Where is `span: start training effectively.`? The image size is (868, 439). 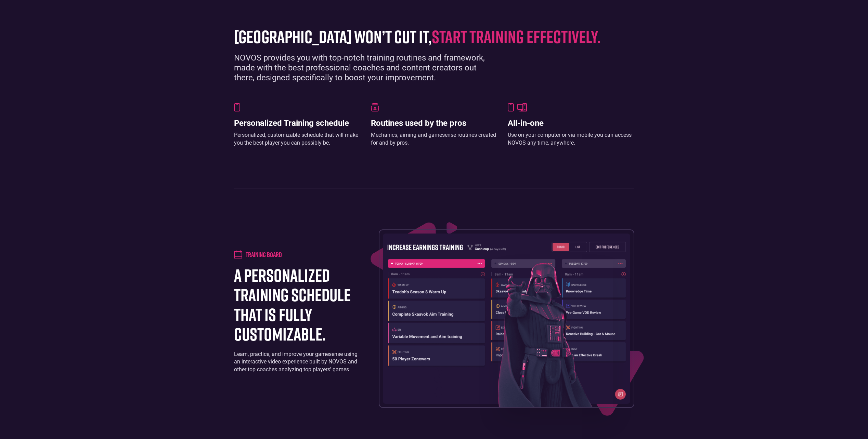
span: start training effectively. is located at coordinates (516, 36).